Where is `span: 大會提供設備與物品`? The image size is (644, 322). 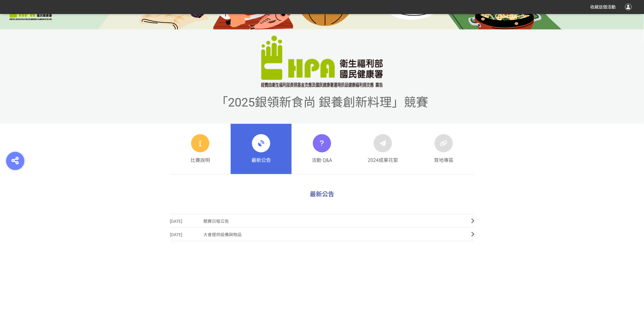 span: 大會提供設備與物品 is located at coordinates (333, 235).